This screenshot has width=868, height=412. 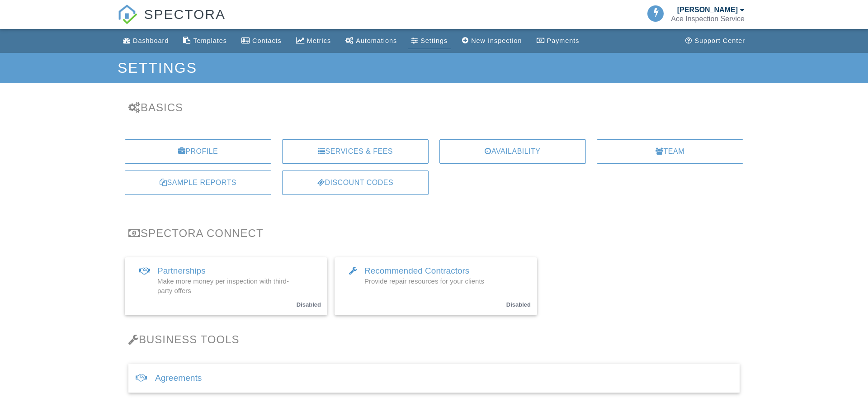 I want to click on a: Profile, so click(x=198, y=152).